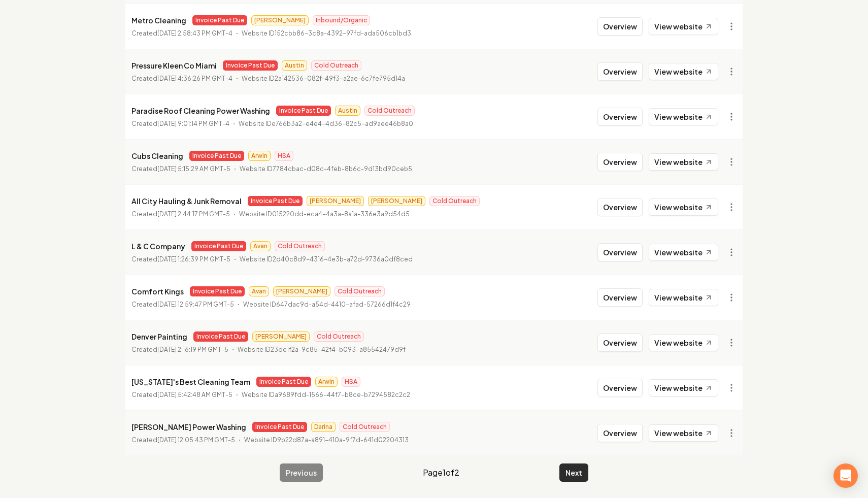 Image resolution: width=868 pixels, height=498 pixels. I want to click on p: Pressure Kleen Co Miami, so click(174, 65).